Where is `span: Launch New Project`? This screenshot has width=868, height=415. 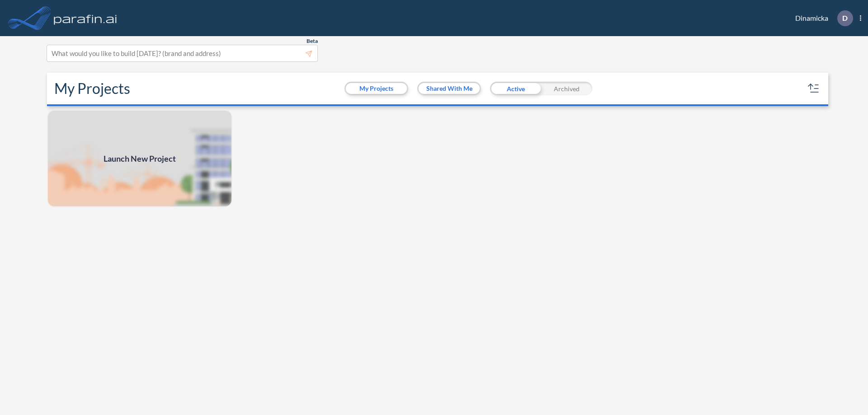 span: Launch New Project is located at coordinates (140, 159).